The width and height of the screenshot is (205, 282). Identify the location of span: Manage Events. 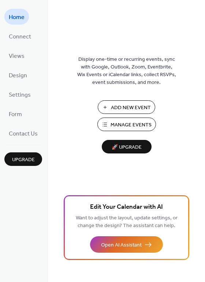
(131, 125).